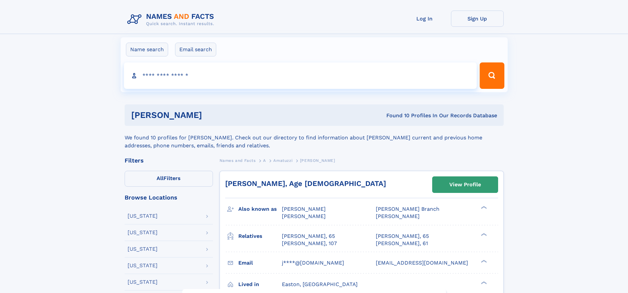 This screenshot has height=293, width=628. What do you see at coordinates (465, 184) in the screenshot?
I see `div: View Profile` at bounding box center [465, 184].